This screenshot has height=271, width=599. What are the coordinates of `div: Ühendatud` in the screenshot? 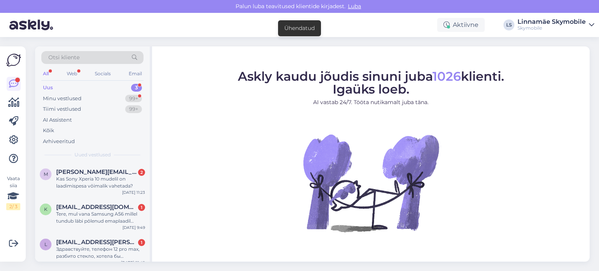 It's located at (299, 28).